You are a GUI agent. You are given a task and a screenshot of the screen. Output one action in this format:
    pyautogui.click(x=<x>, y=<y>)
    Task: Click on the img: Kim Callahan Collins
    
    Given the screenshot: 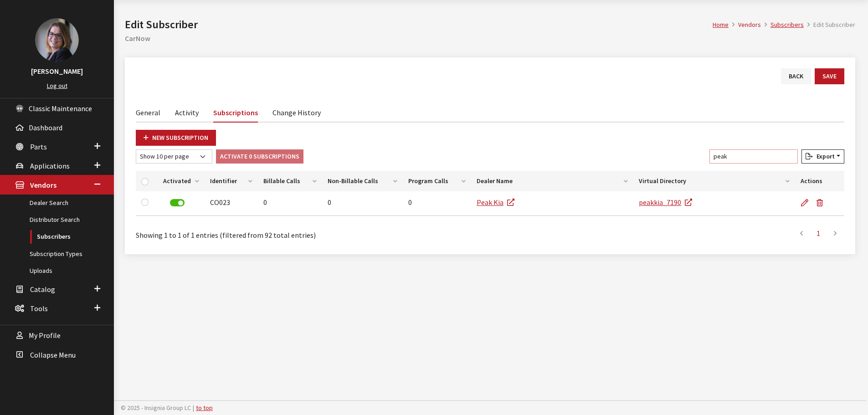 What is the action you would take?
    pyautogui.click(x=57, y=40)
    